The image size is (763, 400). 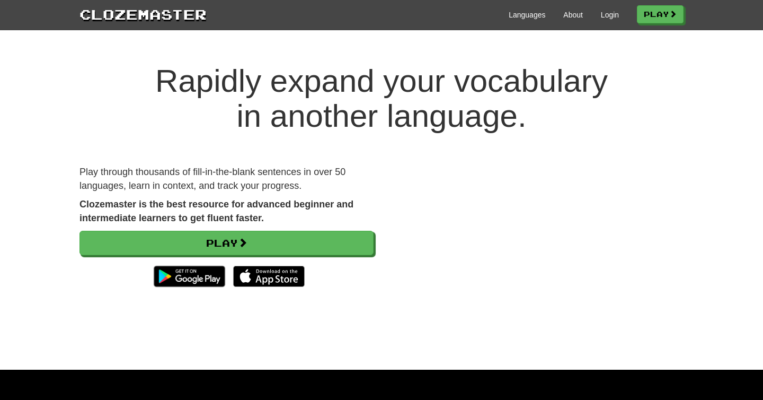 I want to click on p: Play through thousands of fill-in-the-blank sentences in over 50 languages, learn in context, and..., so click(x=226, y=179).